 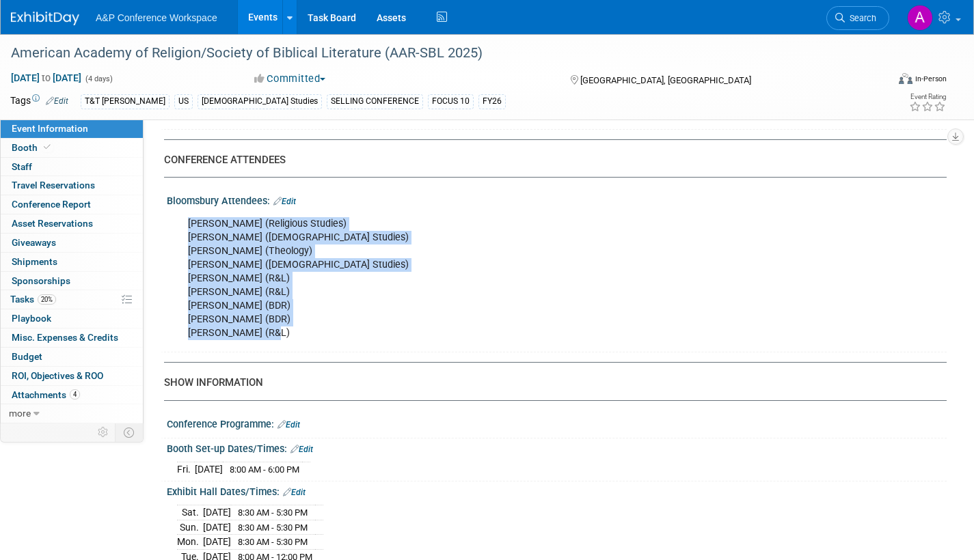 I want to click on a: Misc. Expenses & Credits, so click(x=72, y=338).